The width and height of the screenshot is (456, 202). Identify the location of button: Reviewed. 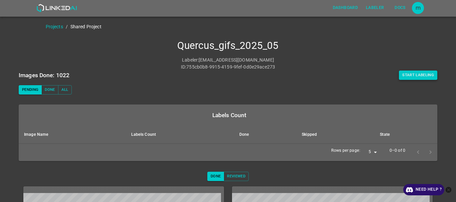
(236, 177).